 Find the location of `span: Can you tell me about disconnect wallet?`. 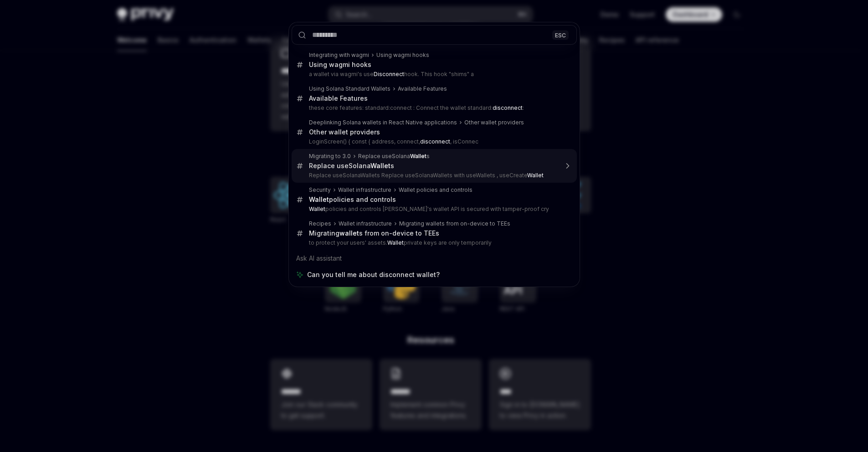

span: Can you tell me about disconnect wallet? is located at coordinates (373, 275).